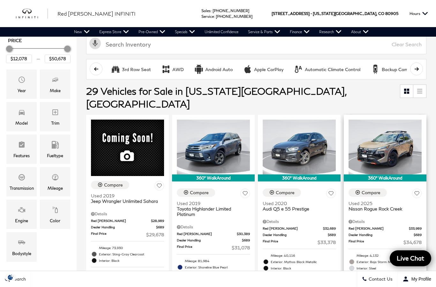 Image resolution: width=436 pixels, height=287 pixels. Describe the element at coordinates (22, 244) in the screenshot. I see `span: Bodystyle` at that location.